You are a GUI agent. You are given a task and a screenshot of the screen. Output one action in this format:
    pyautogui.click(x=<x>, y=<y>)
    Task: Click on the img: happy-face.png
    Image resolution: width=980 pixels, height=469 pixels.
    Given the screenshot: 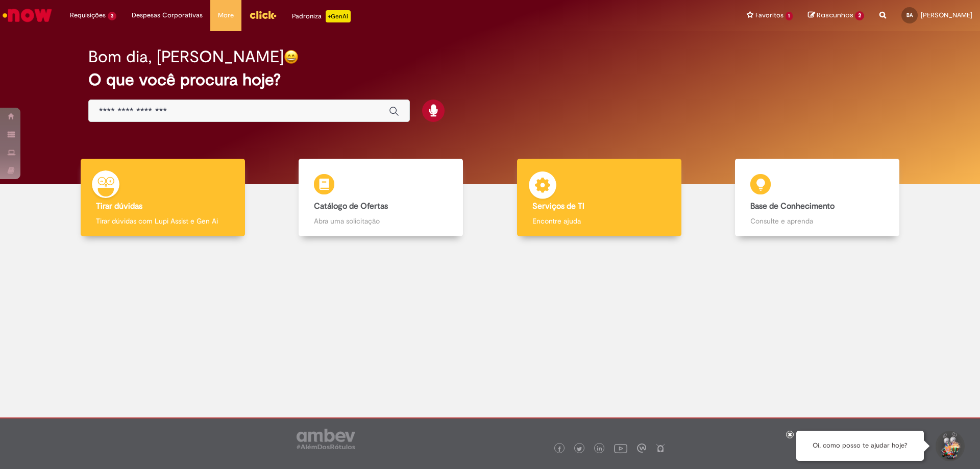 What is the action you would take?
    pyautogui.click(x=291, y=56)
    